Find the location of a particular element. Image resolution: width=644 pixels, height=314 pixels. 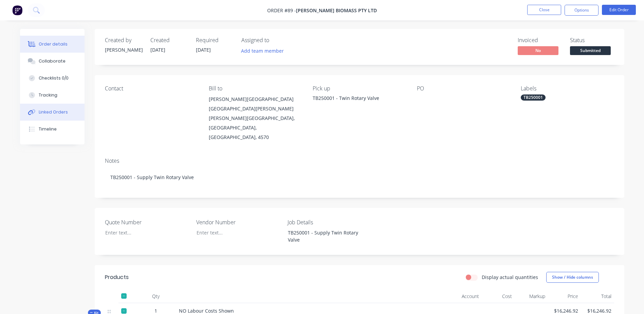

div: Collaborate is located at coordinates (52, 61).